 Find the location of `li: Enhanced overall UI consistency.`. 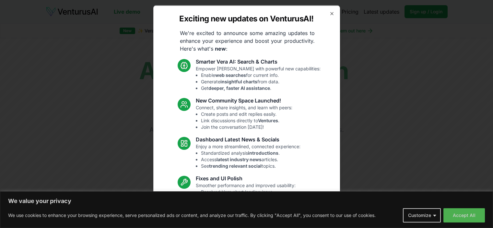

li: Enhanced overall UI consistency. is located at coordinates (248, 204).